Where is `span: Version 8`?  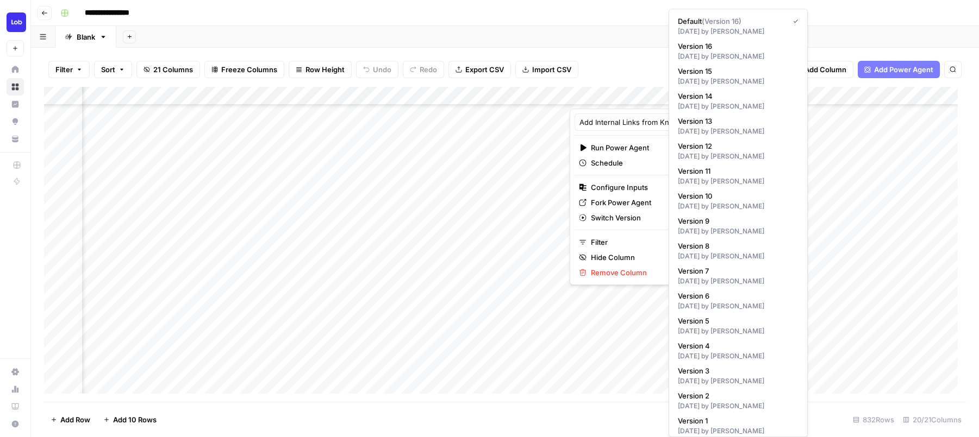 span: Version 8 is located at coordinates (736, 246).